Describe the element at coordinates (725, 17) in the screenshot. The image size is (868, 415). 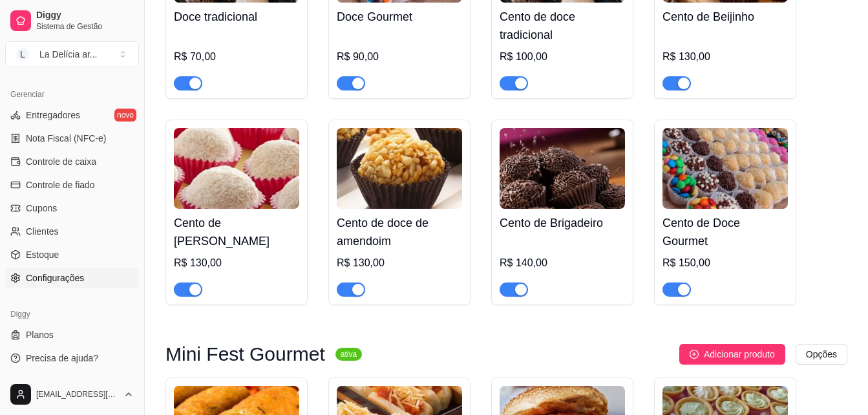
I see `h4: Cento de Beijinho` at that location.